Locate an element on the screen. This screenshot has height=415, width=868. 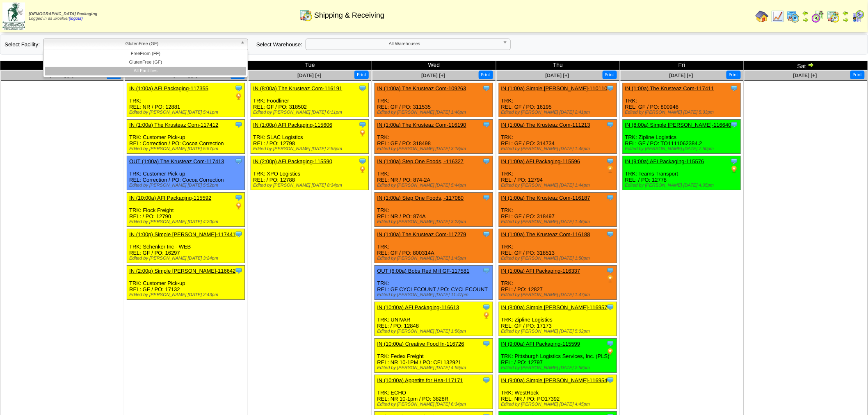
a: IN (1:00a) AFI Packaging-117355 is located at coordinates (169, 88).